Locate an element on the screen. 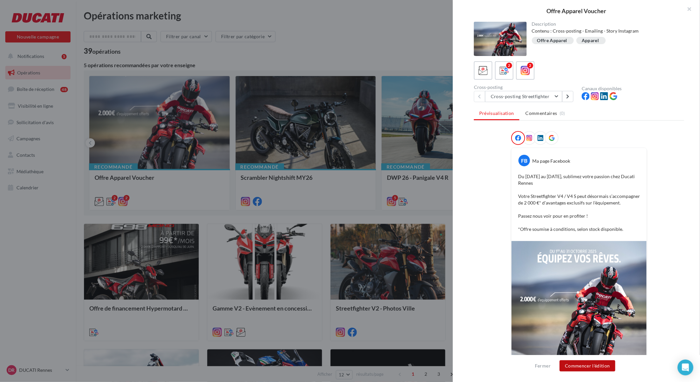 Image resolution: width=700 pixels, height=382 pixels. div: Open Intercom Messenger is located at coordinates (685, 368).